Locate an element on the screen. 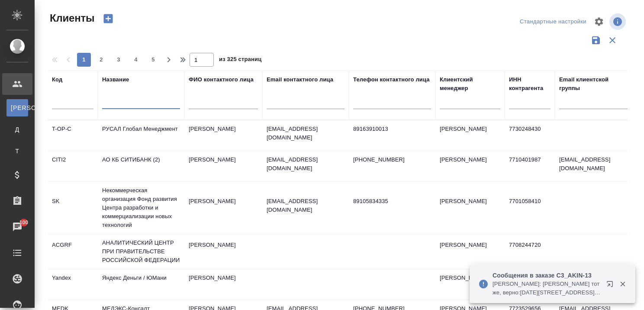 This screenshot has width=644, height=310. div: Название is located at coordinates (115, 79).